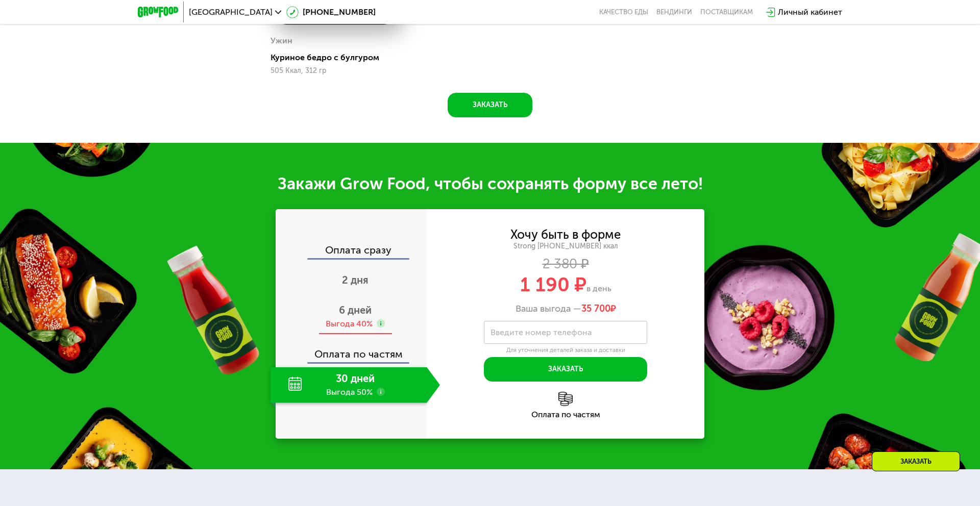  I want to click on a: Вендинги, so click(674, 12).